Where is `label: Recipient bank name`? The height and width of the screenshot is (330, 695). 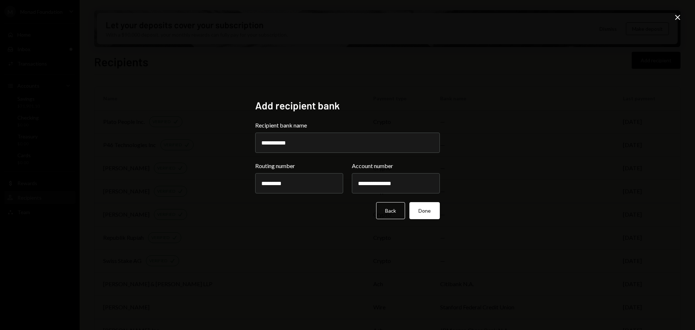
label: Recipient bank name is located at coordinates (347, 125).